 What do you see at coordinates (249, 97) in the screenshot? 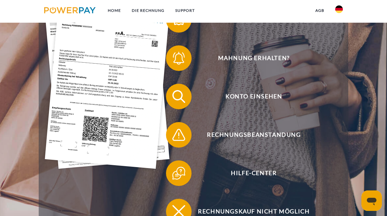
I see `button: Konto einsehen` at bounding box center [249, 97].